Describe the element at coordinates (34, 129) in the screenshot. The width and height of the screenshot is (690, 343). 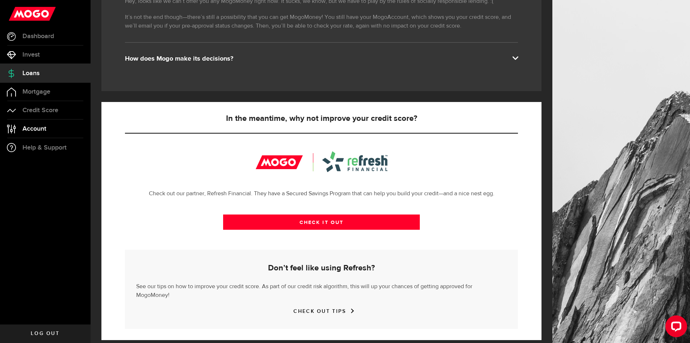
I see `span: Account` at that location.